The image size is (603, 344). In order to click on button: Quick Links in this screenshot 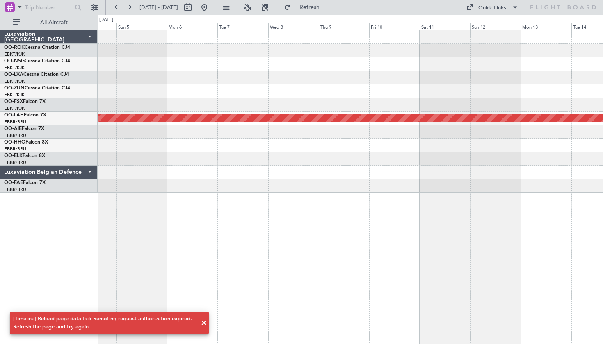, I will do `click(492, 7)`.